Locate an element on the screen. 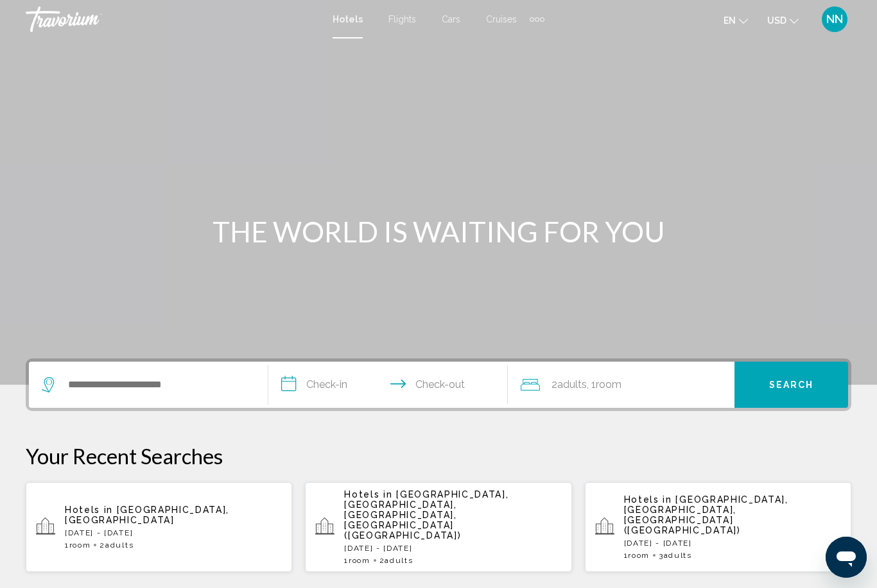 This screenshot has width=877, height=588. a: Cruises is located at coordinates (501, 19).